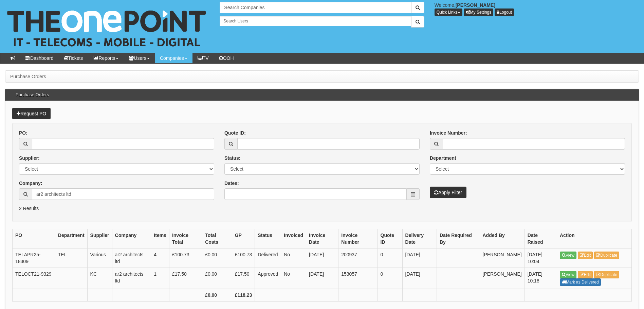  I want to click on th: GP, so click(244, 238).